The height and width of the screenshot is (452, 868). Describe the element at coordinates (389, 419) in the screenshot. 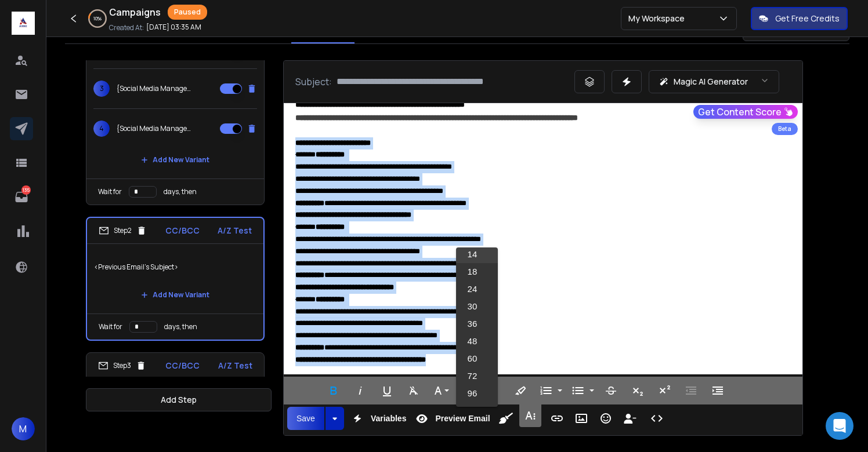

I see `span: Variables` at that location.